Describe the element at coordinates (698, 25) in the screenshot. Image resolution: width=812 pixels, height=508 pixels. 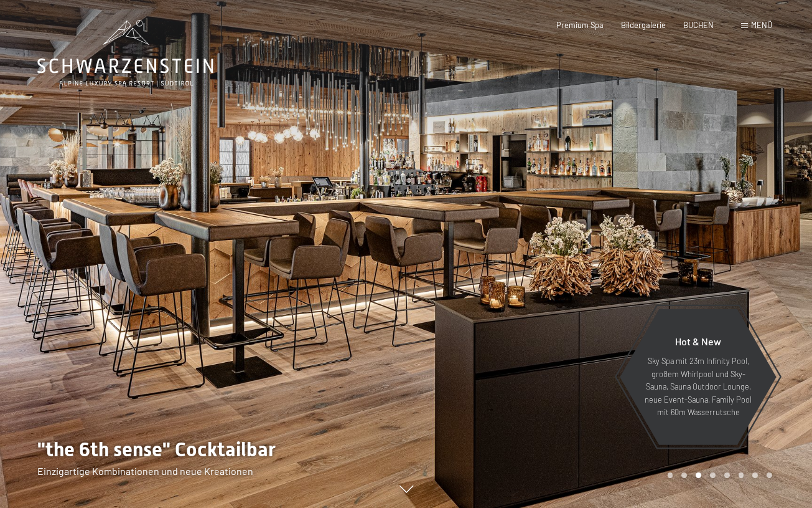
I see `a: BUCHEN` at that location.